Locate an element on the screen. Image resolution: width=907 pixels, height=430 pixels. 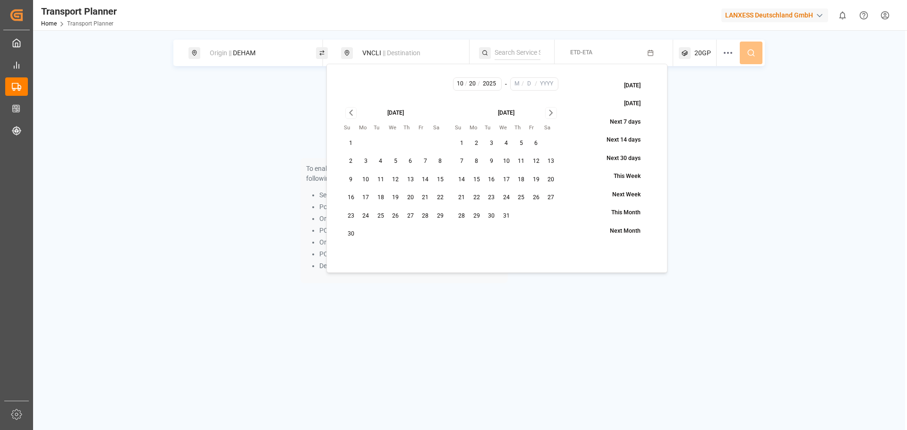
button: Next 14 days is located at coordinates (618, 140).